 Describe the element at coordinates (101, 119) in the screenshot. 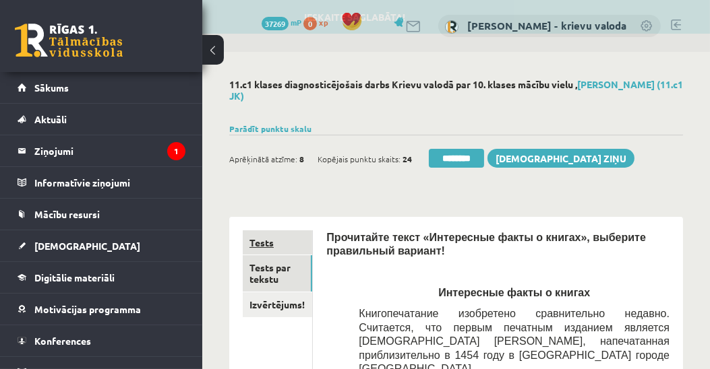

I see `a: Aktuāli` at that location.